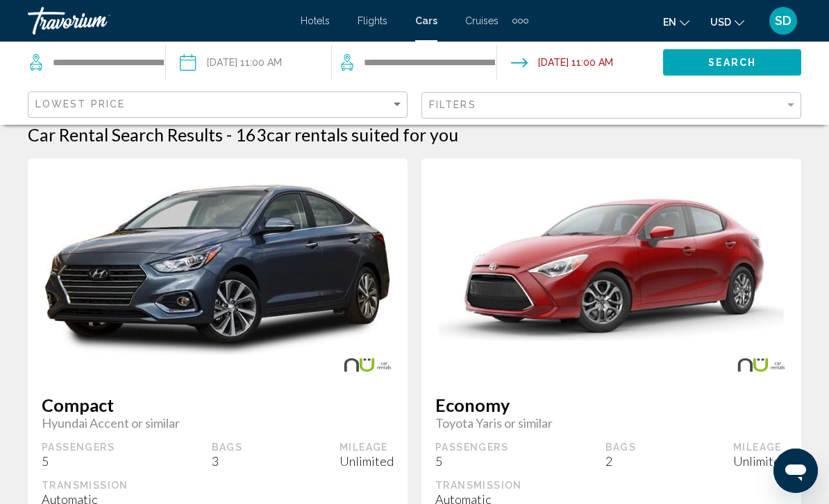  Describe the element at coordinates (372, 21) in the screenshot. I see `span: Flights` at that location.